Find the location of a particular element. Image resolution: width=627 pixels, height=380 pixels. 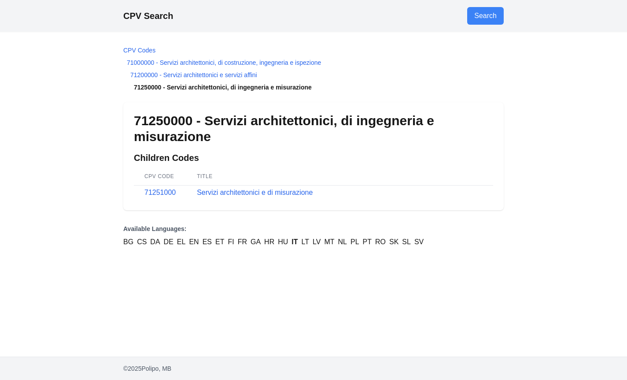

a: 71200000 - Servizi architettonici e servizi affini is located at coordinates (194, 75).